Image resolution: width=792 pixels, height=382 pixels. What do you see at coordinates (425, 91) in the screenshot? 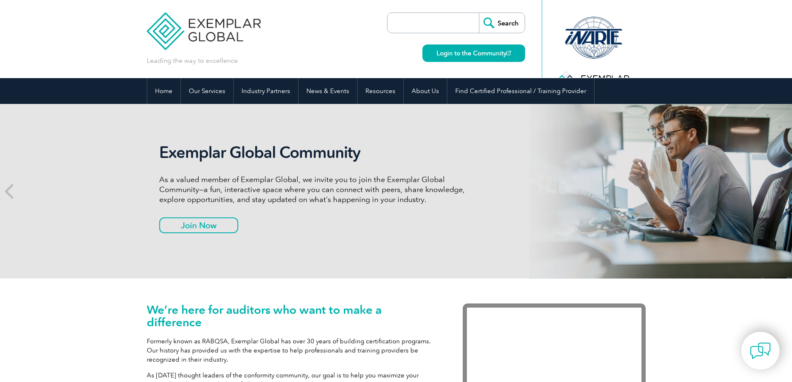
I see `a: About Us` at bounding box center [425, 91].